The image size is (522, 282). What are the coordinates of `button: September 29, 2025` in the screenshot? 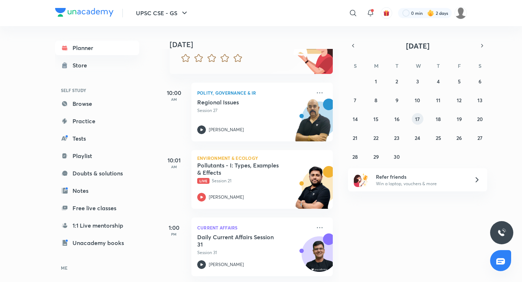 It's located at (376, 156).